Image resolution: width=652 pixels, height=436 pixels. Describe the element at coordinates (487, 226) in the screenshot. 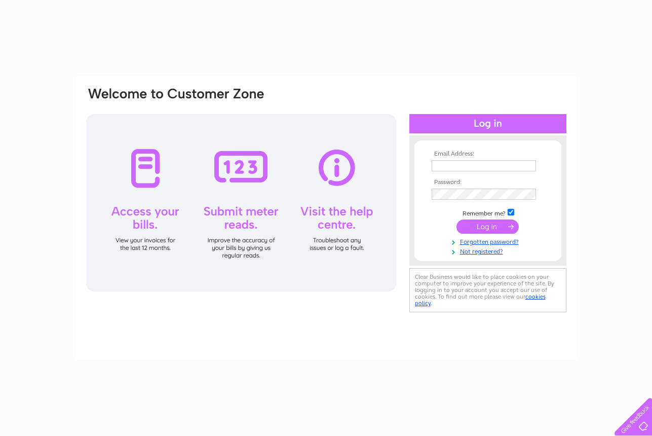

I see `input: Submit` at that location.